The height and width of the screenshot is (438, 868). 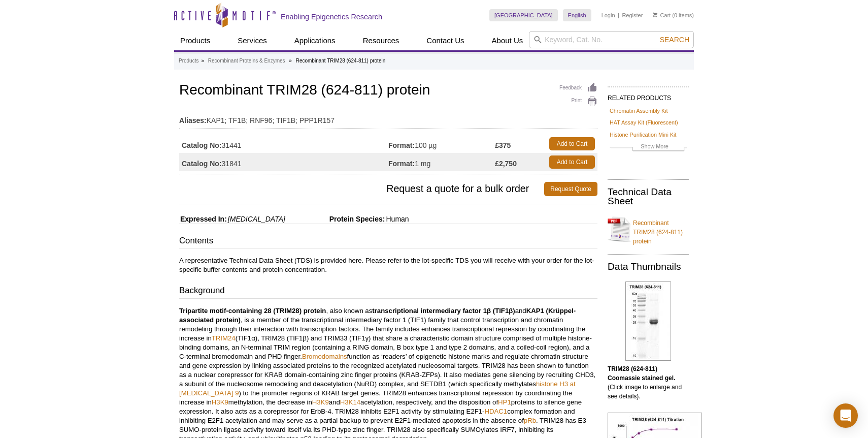 What do you see at coordinates (341, 61) in the screenshot?
I see `li: Recombinant TRIM28 (624-811) protein` at bounding box center [341, 61].